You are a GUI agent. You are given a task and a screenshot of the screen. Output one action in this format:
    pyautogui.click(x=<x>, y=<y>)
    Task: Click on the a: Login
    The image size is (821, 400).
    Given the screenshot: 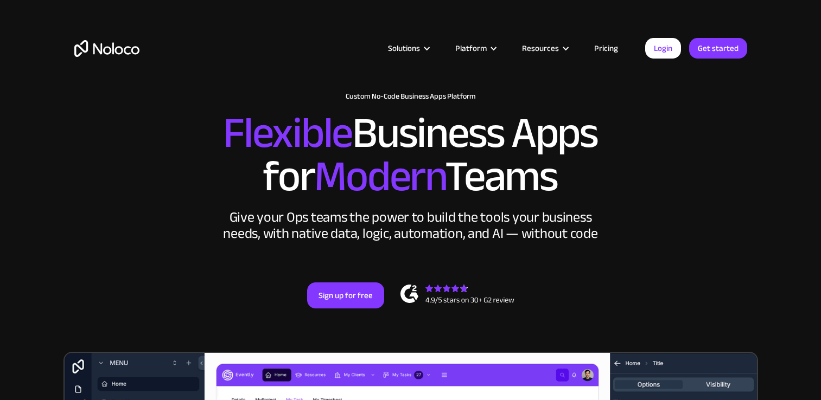 What is the action you would take?
    pyautogui.click(x=663, y=48)
    